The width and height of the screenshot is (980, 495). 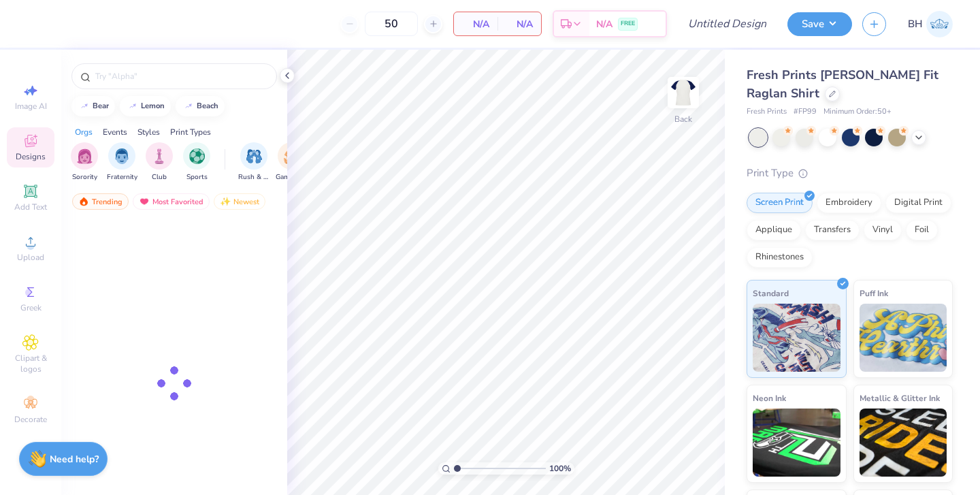 I want to click on span: Designs, so click(x=31, y=157).